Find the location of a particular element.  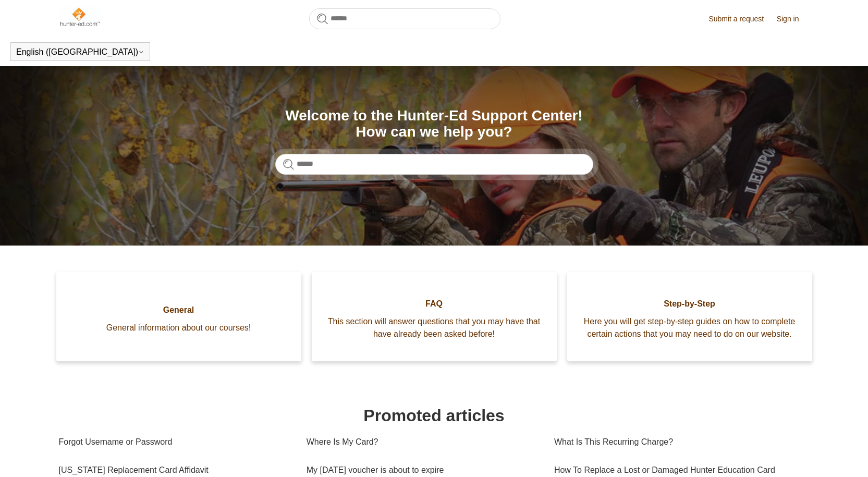

a: Where Is My Card? is located at coordinates (422, 442).